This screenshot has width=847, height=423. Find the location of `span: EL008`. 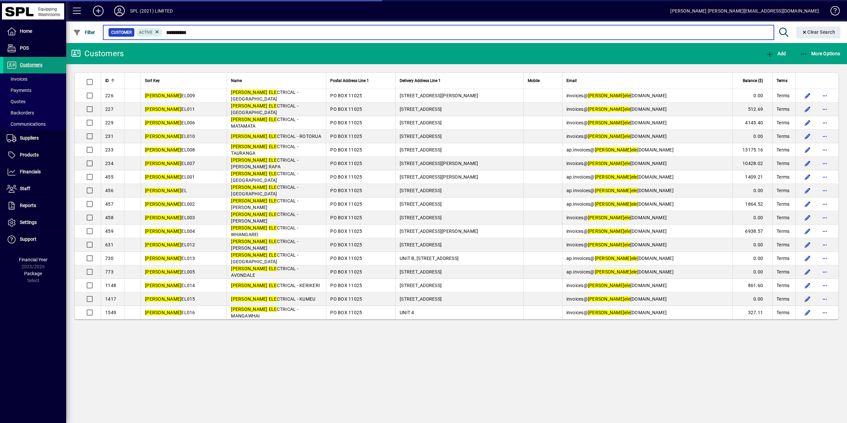

span: EL008 is located at coordinates (170, 150).